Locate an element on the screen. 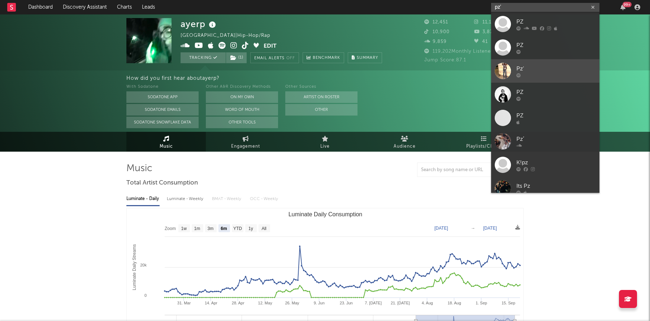 The height and width of the screenshot is (321, 650). text: 6m is located at coordinates (224, 229).